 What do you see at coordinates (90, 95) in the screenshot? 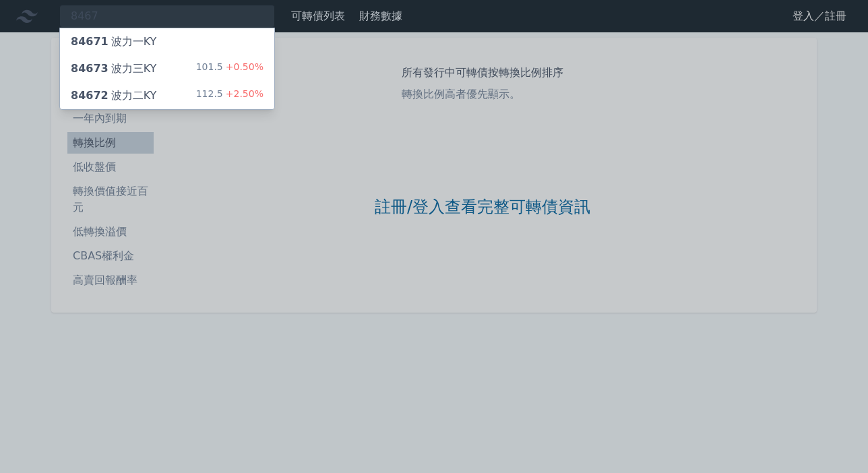
I see `span: 84672` at bounding box center [90, 95].